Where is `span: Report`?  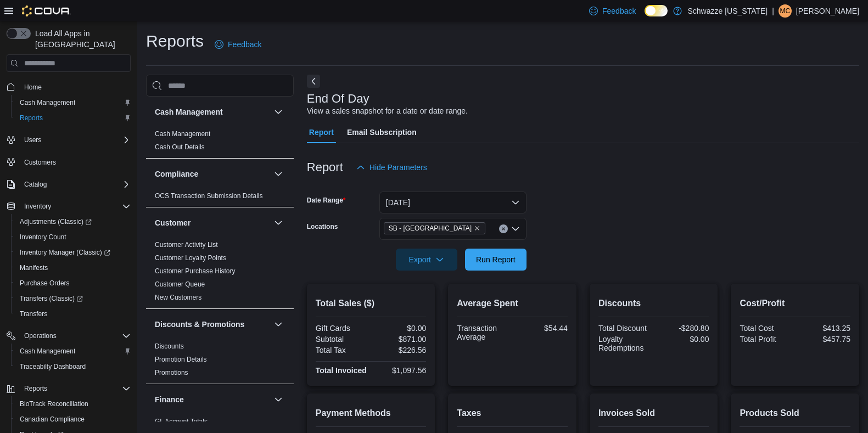 span: Report is located at coordinates (321, 132).